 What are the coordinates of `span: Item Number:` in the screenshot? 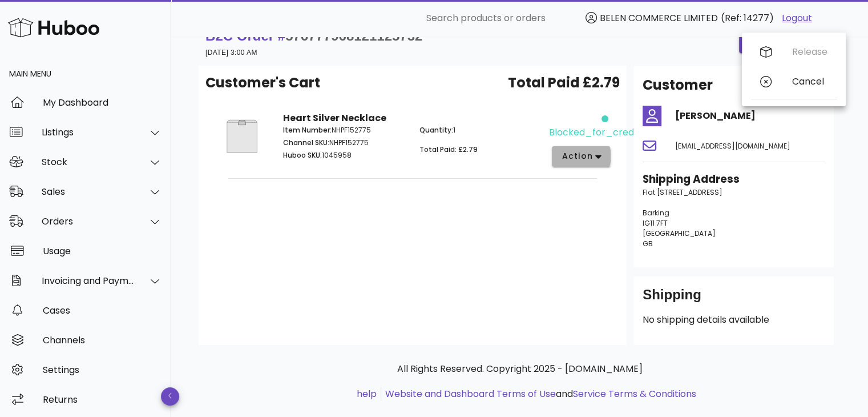 It's located at (307, 129).